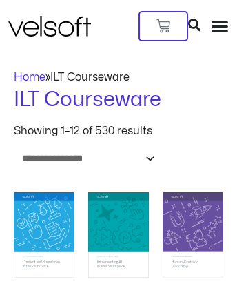  What do you see at coordinates (30, 77) in the screenshot?
I see `a: Home` at bounding box center [30, 77].